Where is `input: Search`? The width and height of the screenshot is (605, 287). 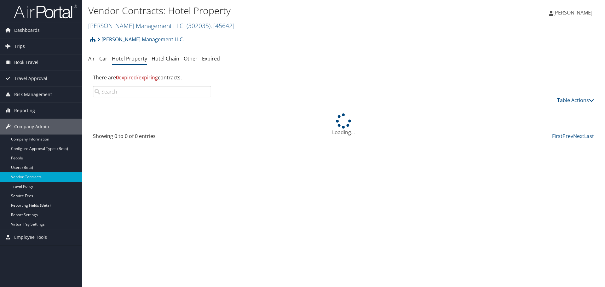 input: Search is located at coordinates (152, 92).